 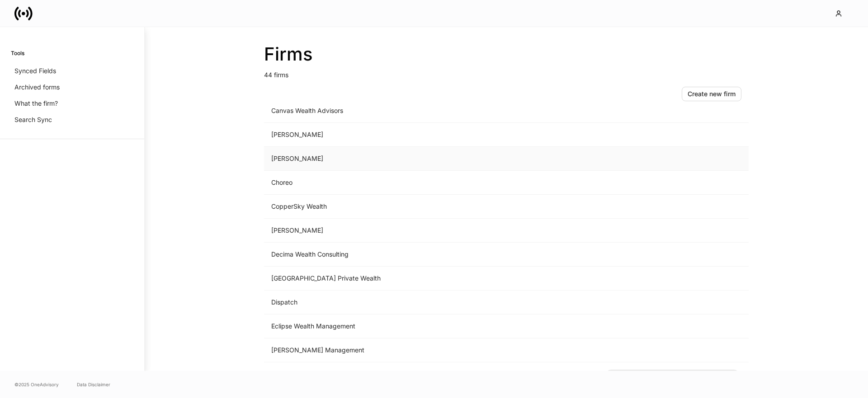 I want to click on a: What the firm?, so click(x=72, y=104).